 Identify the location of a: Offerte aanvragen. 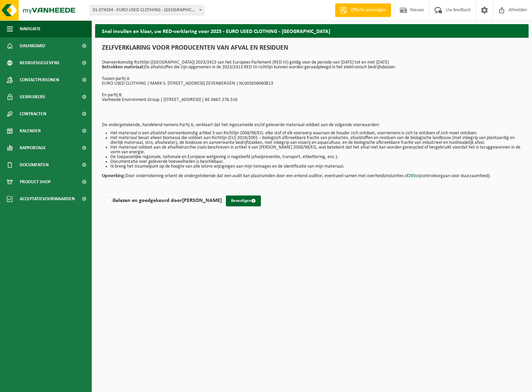
(363, 10).